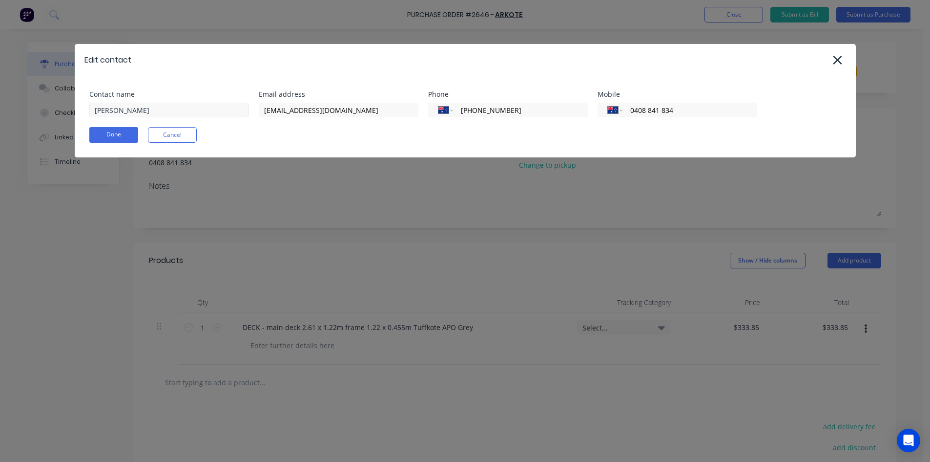 The height and width of the screenshot is (462, 930). I want to click on div: Email address, so click(338, 94).